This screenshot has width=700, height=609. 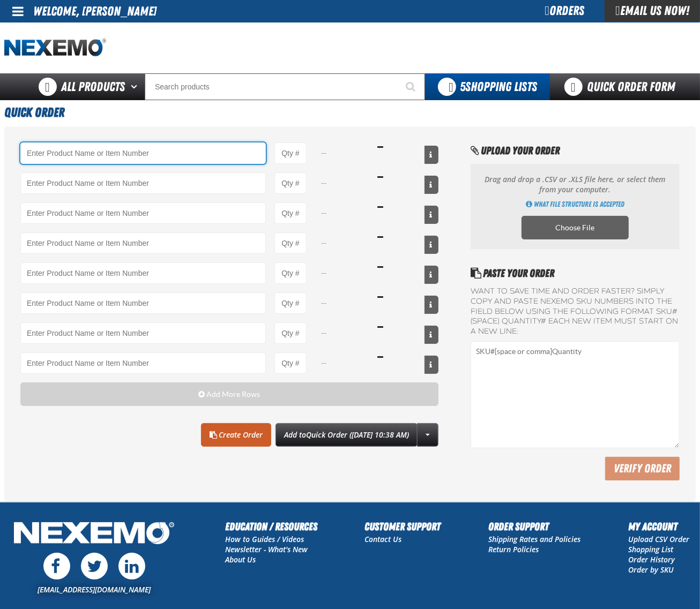 What do you see at coordinates (271, 526) in the screenshot?
I see `h2: Education / Resources` at bounding box center [271, 526].